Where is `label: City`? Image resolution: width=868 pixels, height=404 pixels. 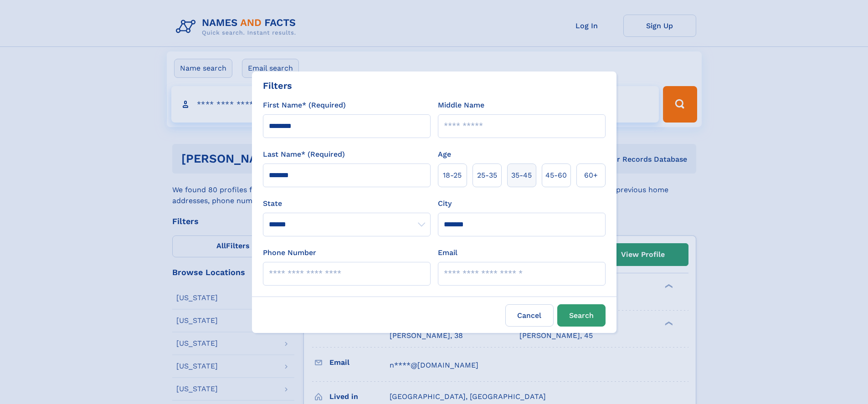 label: City is located at coordinates (445, 204).